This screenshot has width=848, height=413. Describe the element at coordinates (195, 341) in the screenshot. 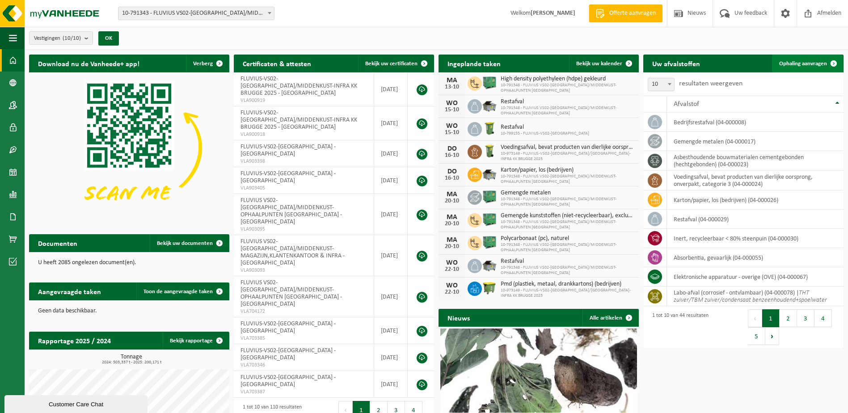

I see `a: Bekijk rapportage` at that location.